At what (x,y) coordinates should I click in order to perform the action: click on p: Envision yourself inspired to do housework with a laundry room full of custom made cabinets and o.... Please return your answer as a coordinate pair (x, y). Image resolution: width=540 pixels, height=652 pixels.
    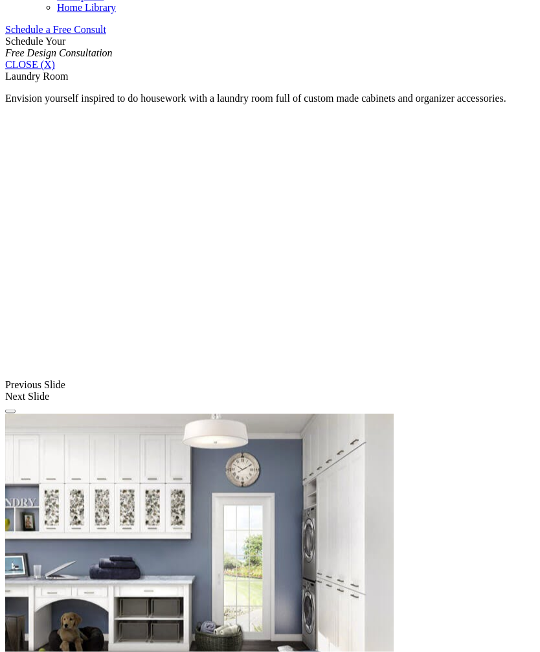
    Looking at the image, I should click on (270, 98).